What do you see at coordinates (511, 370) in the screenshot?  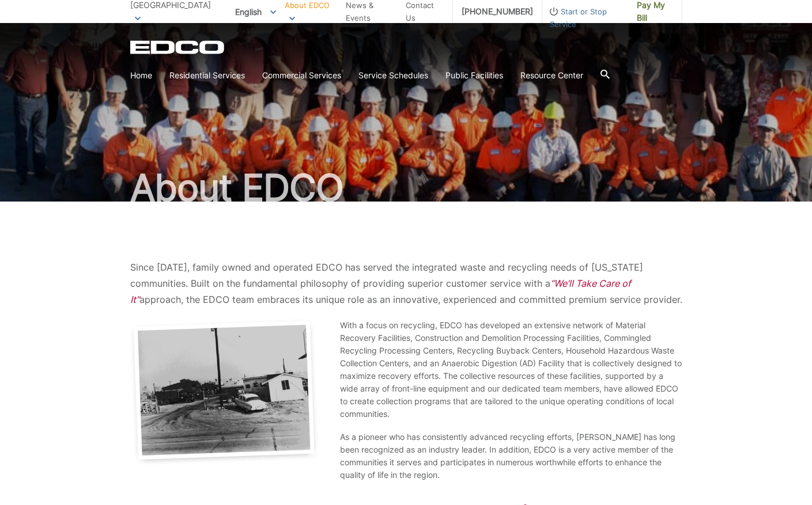 I see `p: With a focus on recycling, EDCO has developed an extensive network of Material Recovery Facilitie...` at bounding box center [511, 370].